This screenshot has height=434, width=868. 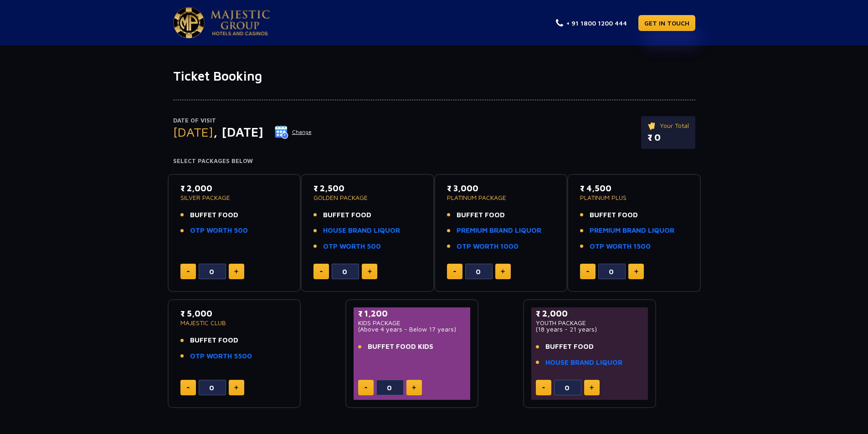 What do you see at coordinates (412, 313) in the screenshot?
I see `p: ₹ 1,200` at bounding box center [412, 313].